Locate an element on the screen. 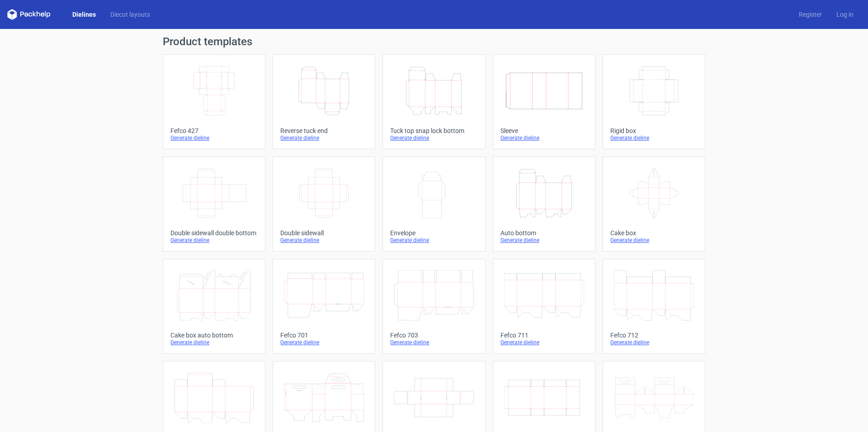  div: Envelope is located at coordinates (434, 233).